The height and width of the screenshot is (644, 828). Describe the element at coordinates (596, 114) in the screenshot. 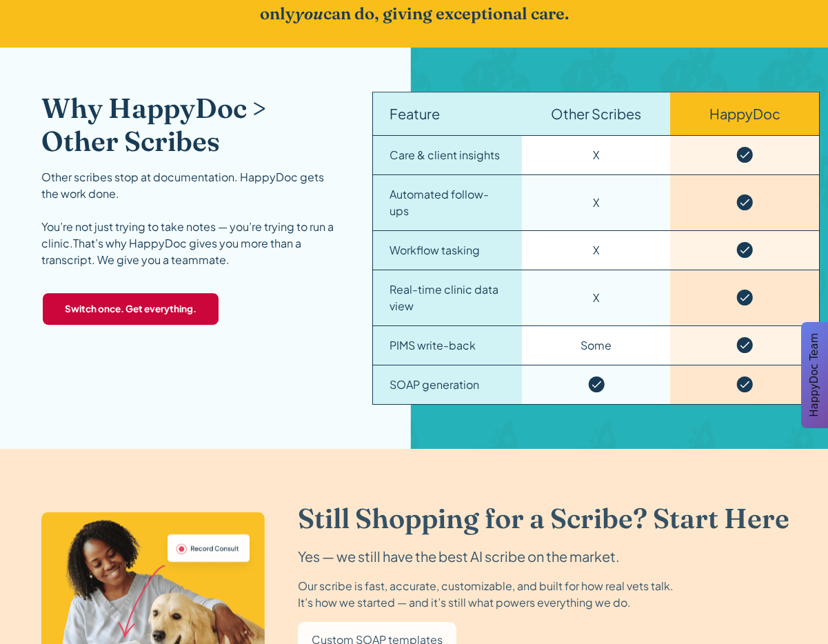

I see `div: Other Scribes` at that location.